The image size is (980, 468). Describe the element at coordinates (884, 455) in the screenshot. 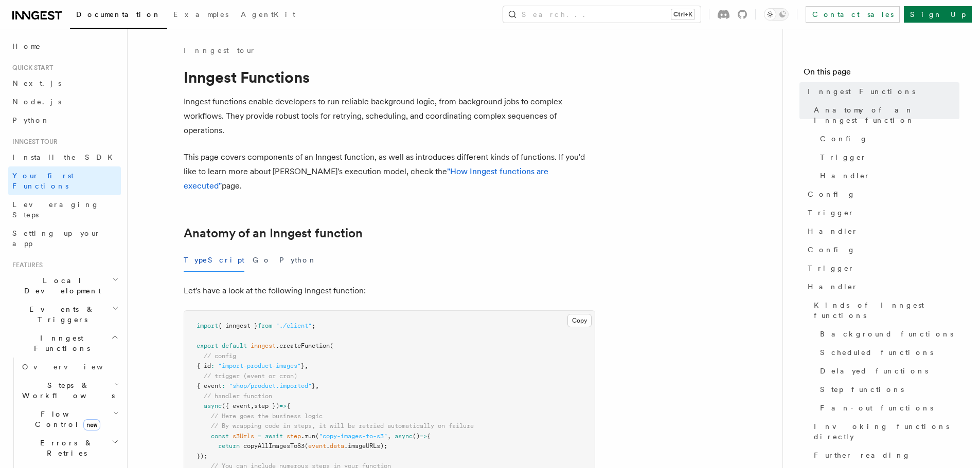

I see `a: Further reading` at that location.